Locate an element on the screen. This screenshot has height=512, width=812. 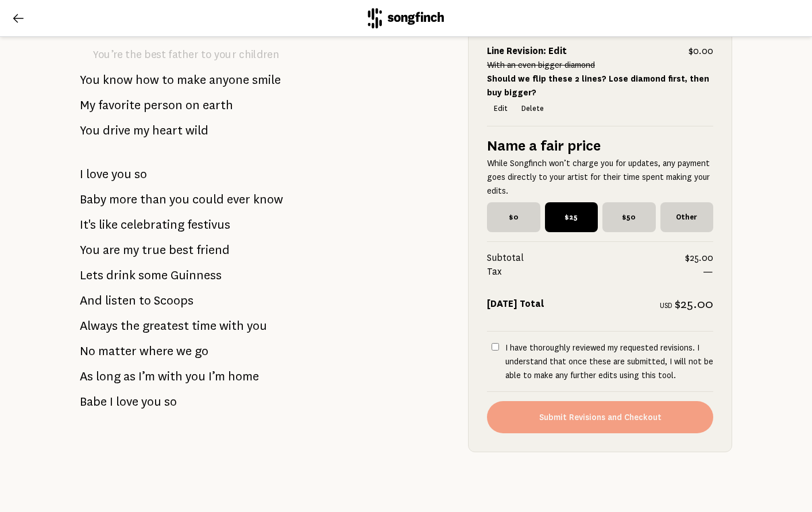
span: smile is located at coordinates (267, 80).